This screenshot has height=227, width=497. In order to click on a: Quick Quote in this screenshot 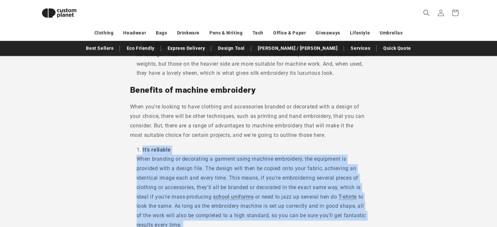, I will do `click(397, 48)`.